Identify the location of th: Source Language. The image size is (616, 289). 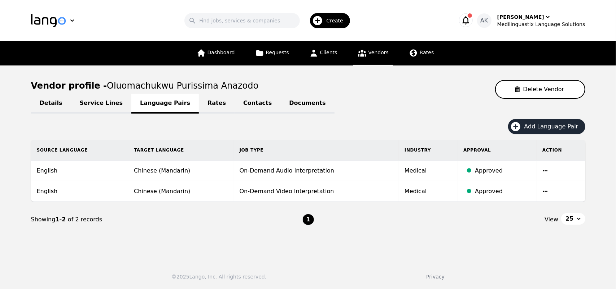
(80, 150).